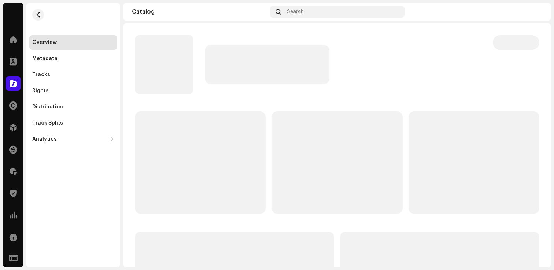 This screenshot has width=554, height=270. What do you see at coordinates (537, 12) in the screenshot?
I see `img: d2dfa519-7ee0-40c3-937f-a0ec5b610b05` at bounding box center [537, 12].